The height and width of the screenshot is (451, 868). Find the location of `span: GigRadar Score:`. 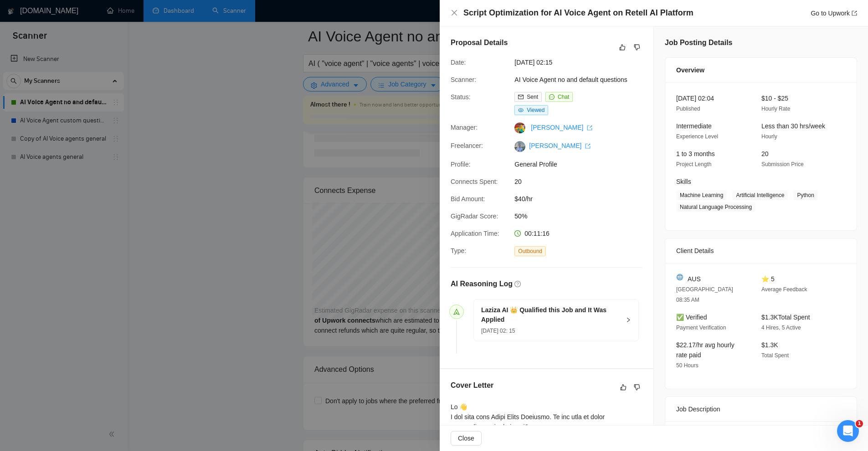

span: GigRadar Score: is located at coordinates (474, 216).